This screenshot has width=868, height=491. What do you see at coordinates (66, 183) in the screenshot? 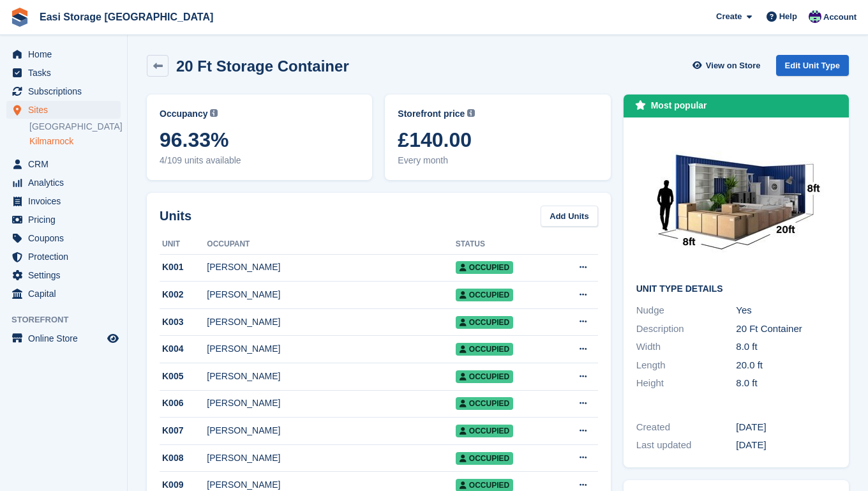
I see `span: Analytics` at bounding box center [66, 183].